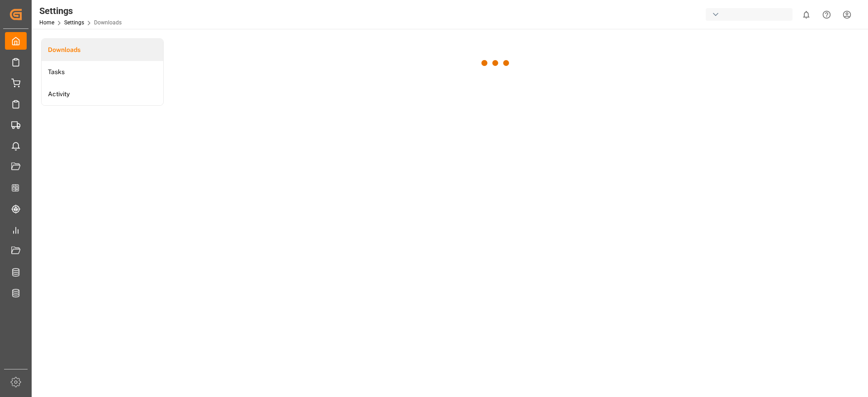 Image resolution: width=868 pixels, height=397 pixels. Describe the element at coordinates (102, 94) in the screenshot. I see `li: Activity` at that location.